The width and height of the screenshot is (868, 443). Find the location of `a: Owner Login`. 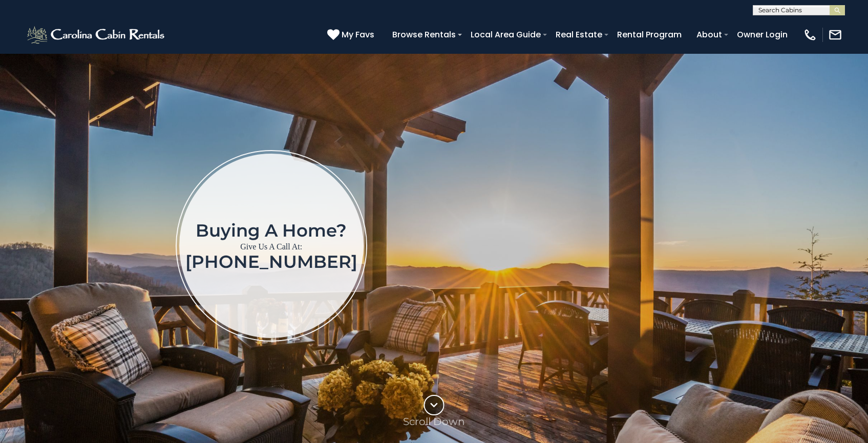

a: Owner Login is located at coordinates (762, 34).